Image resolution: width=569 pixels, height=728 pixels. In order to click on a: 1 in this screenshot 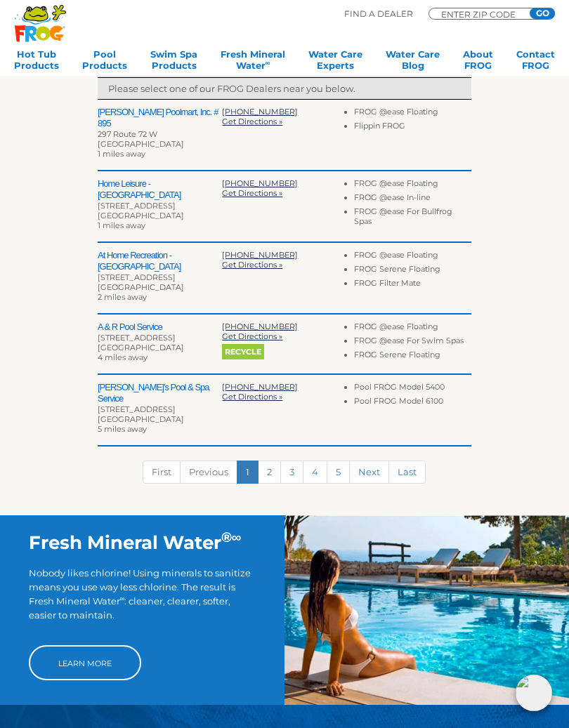, I will do `click(247, 471)`.